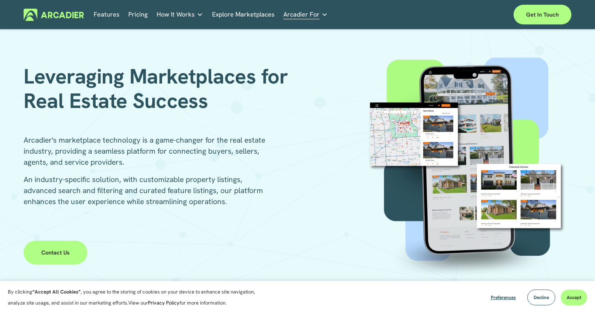  Describe the element at coordinates (136, 297) in the screenshot. I see `p: By clicking , you agree to the storing of cookies on your device to enhance site navigation, anal...` at that location.